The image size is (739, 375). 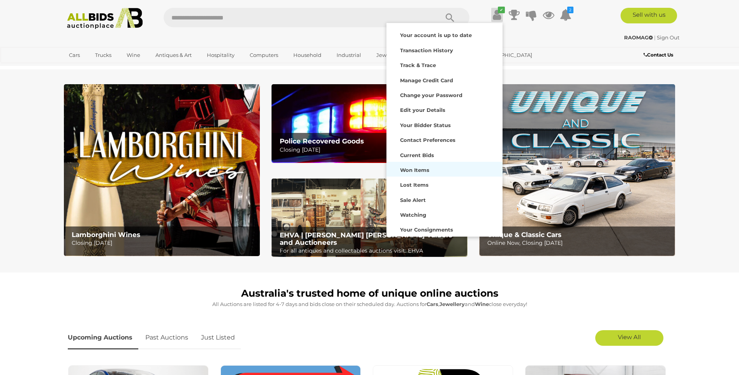 What do you see at coordinates (74, 55) in the screenshot?
I see `a: Cars` at bounding box center [74, 55].